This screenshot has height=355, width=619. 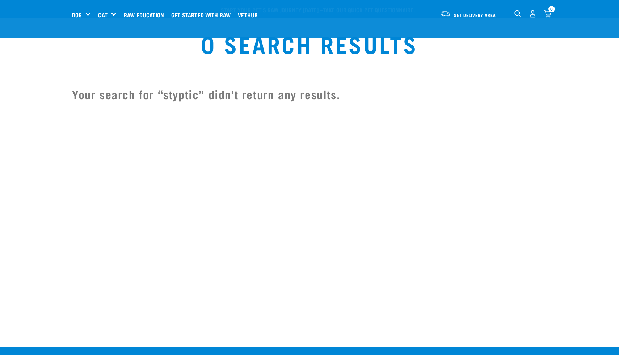 What do you see at coordinates (547, 14) in the screenshot?
I see `img: home-icon@2x.png` at bounding box center [547, 14].